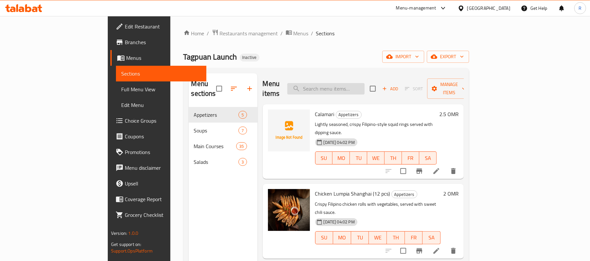  Describe the element at coordinates (390, 89) in the screenshot. I see `button: Add` at that location.